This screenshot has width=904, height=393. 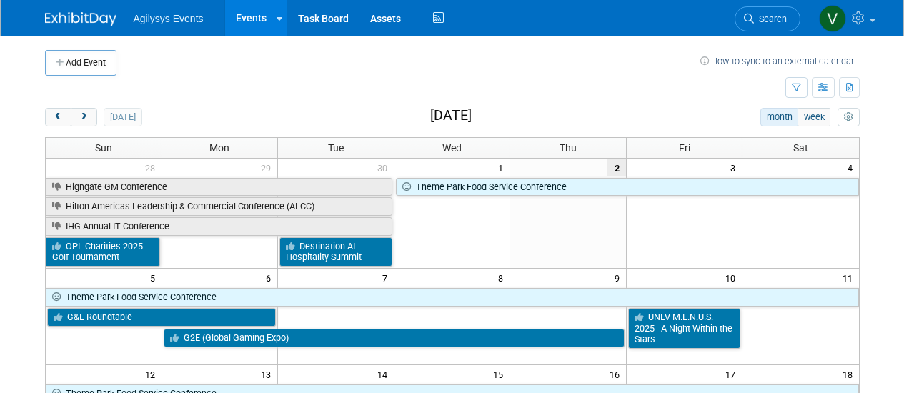 What do you see at coordinates (779, 117) in the screenshot?
I see `button: month` at bounding box center [779, 117].